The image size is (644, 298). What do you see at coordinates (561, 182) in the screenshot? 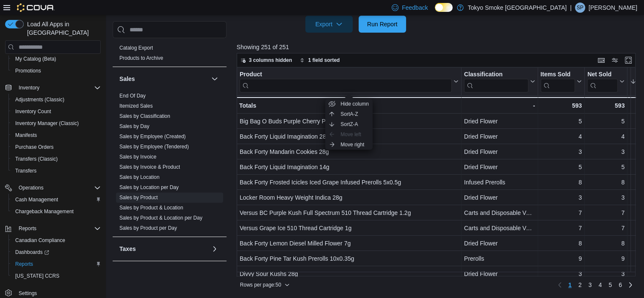
I see `div: 8` at bounding box center [561, 182].